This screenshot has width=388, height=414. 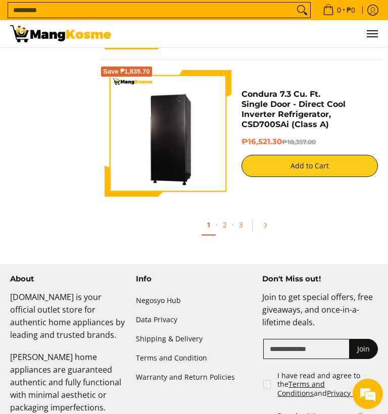 I want to click on span: Save ₱1,835.70, so click(x=126, y=72).